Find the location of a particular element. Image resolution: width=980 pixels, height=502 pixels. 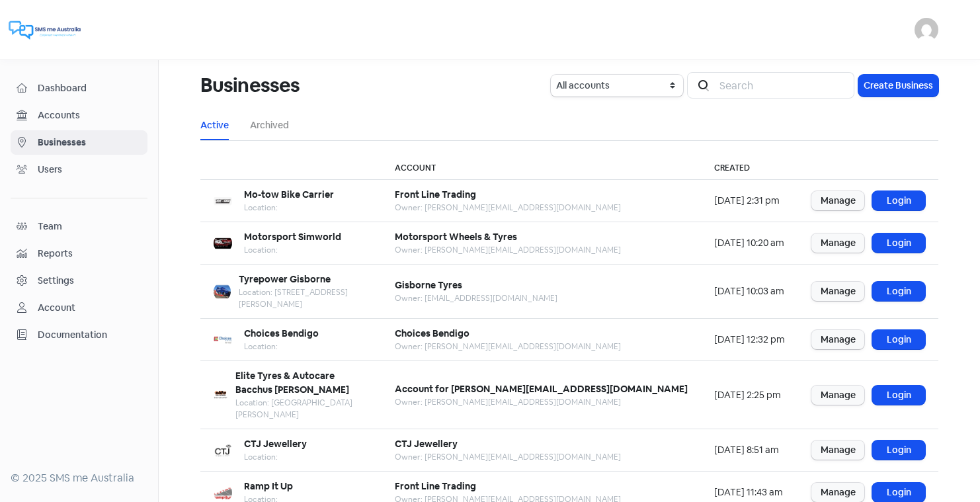

img: 35f4c1ad-4f2e-48ad-ab30-5155fdf70f3d-250x250.png is located at coordinates (223, 493).